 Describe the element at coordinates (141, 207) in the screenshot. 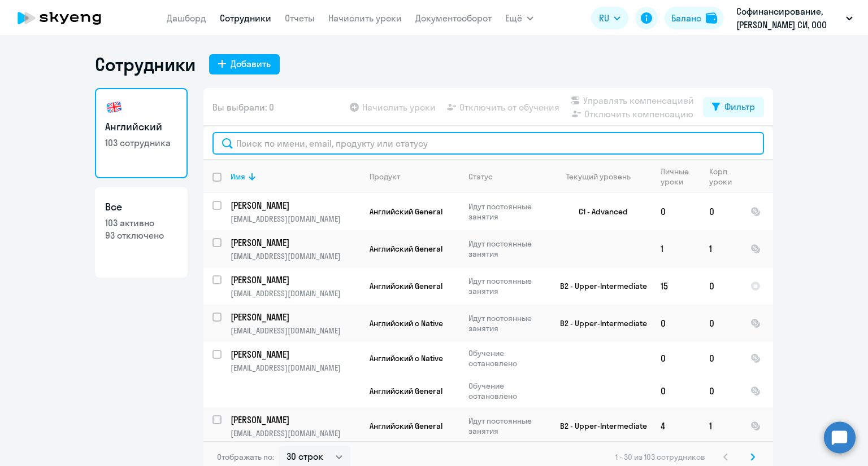

I see `h3: Все` at that location.